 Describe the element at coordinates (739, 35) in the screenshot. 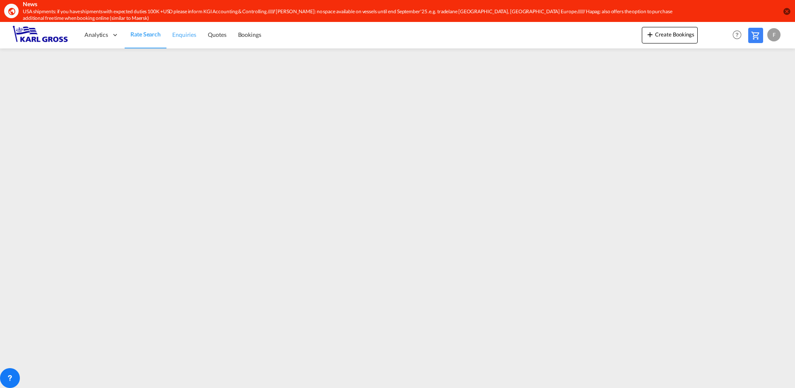

I see `div: Help` at that location.